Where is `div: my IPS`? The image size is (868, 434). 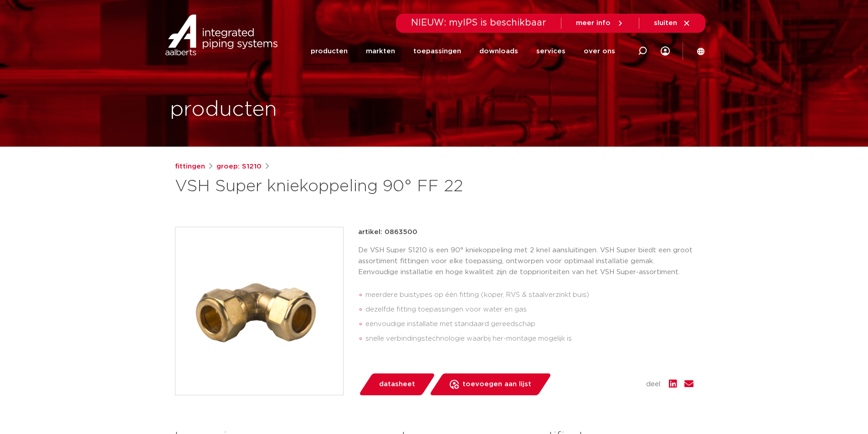
div: my IPS is located at coordinates (665, 51).